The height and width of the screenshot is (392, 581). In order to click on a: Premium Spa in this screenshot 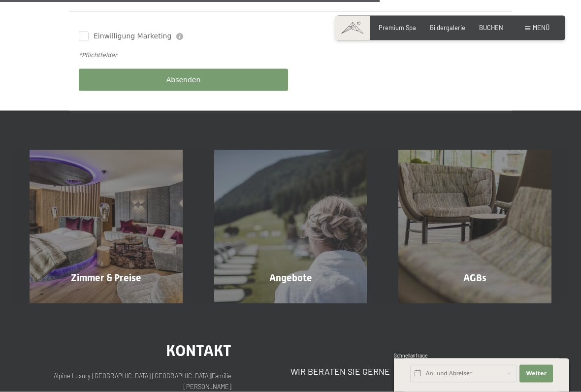, I will do `click(398, 28)`.